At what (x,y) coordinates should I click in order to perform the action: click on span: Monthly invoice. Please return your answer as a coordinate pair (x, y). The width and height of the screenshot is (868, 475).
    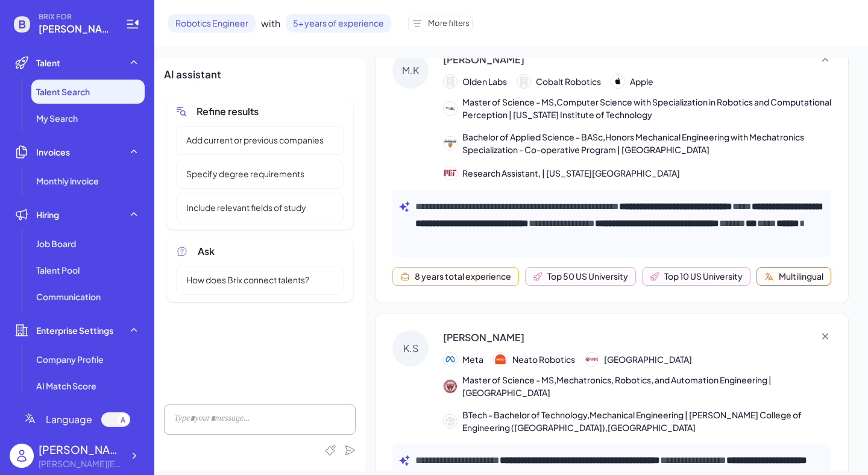
    Looking at the image, I should click on (68, 181).